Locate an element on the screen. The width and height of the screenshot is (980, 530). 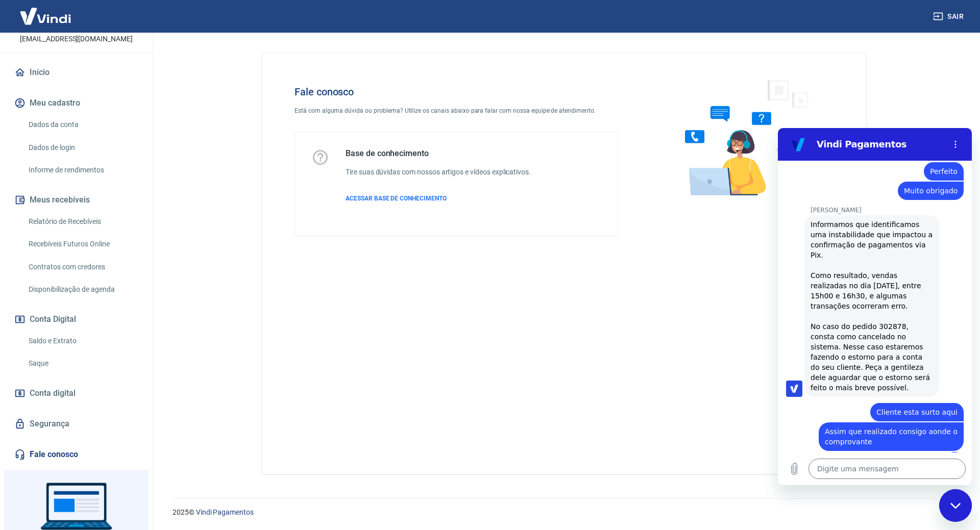
span: Perfeito is located at coordinates (166, 43).